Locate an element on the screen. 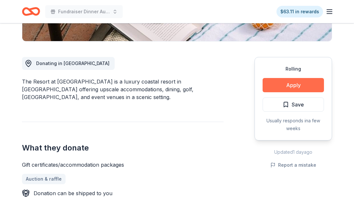 The width and height of the screenshot is (354, 201). button: Report a mistake is located at coordinates (293, 165).